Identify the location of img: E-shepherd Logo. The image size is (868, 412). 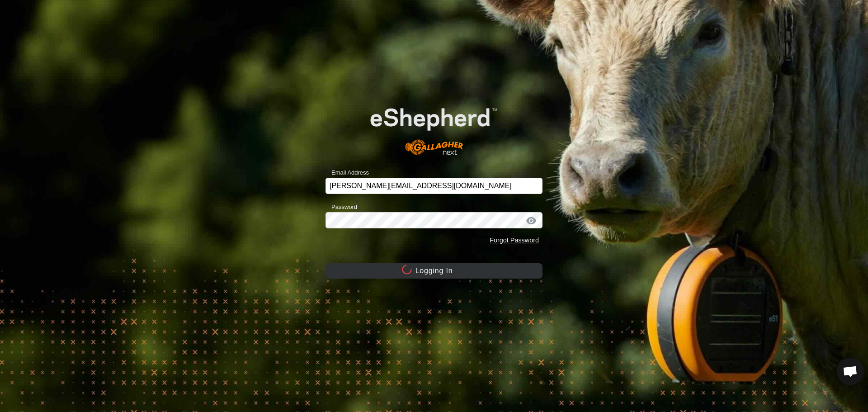
(434, 127).